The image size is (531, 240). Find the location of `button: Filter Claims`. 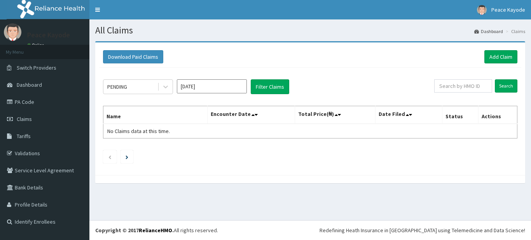

button: Filter Claims is located at coordinates (270, 87).